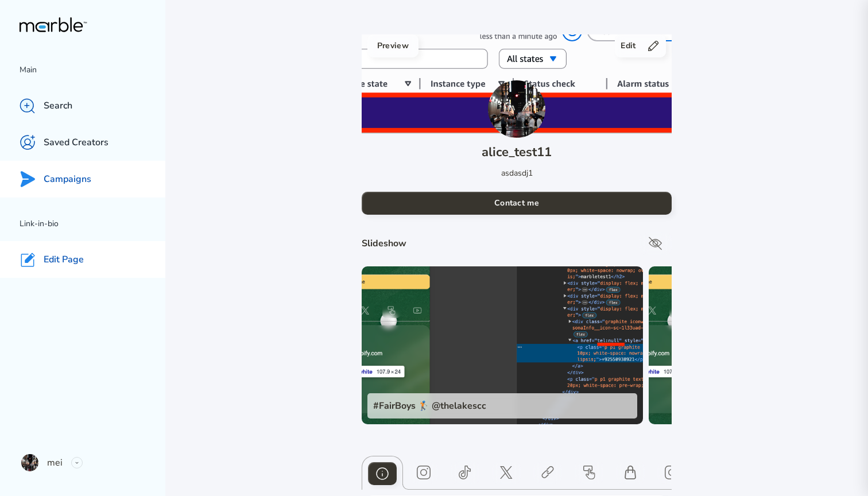 This screenshot has height=496, width=868. What do you see at coordinates (516, 174) in the screenshot?
I see `p: asdasdj1` at bounding box center [516, 174].